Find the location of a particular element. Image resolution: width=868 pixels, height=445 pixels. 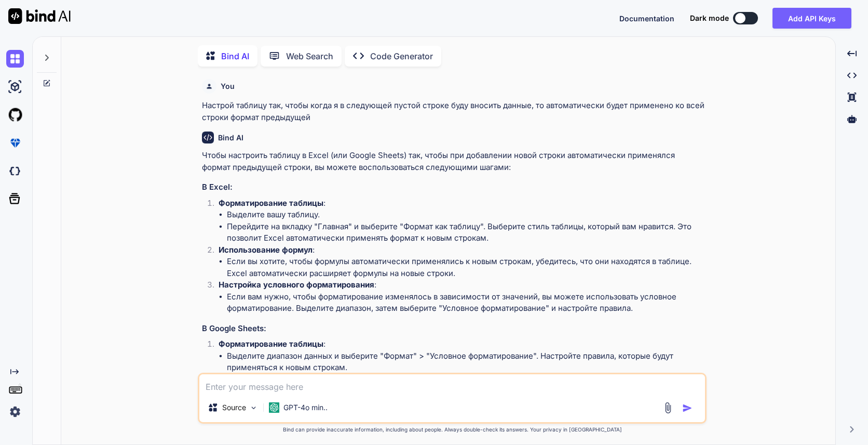

p: Bind can provide inaccurate information, including about people. Always double-check its answers.... is located at coordinates (452, 429).